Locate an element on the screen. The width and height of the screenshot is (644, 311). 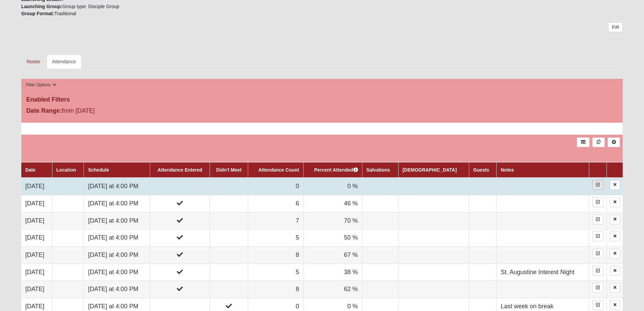
a: Merge Records into Merge Template is located at coordinates (598, 142).